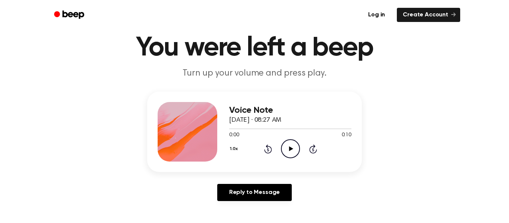 Image resolution: width=509 pixels, height=223 pixels. Describe the element at coordinates (346, 135) in the screenshot. I see `span: 0:10` at that location.